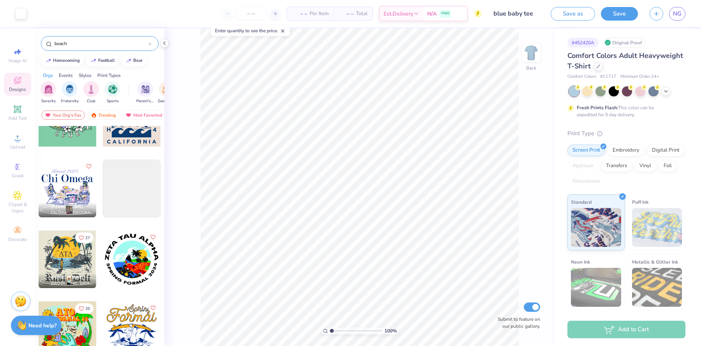 The width and height of the screenshot is (701, 346). What do you see at coordinates (48, 89) in the screenshot?
I see `img: Sorority Image` at bounding box center [48, 89].